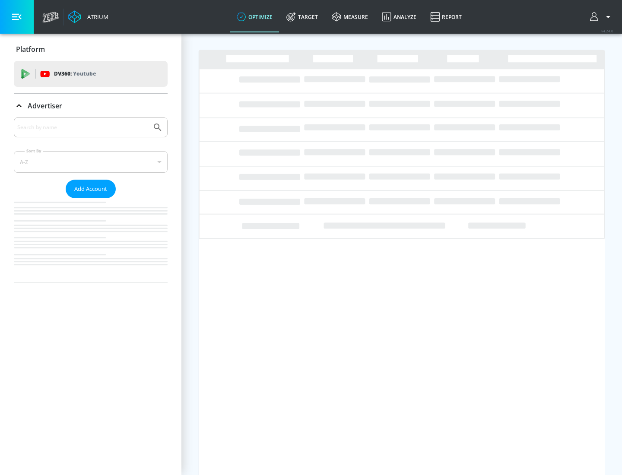 This screenshot has width=622, height=475. I want to click on a: Analyze, so click(399, 17).